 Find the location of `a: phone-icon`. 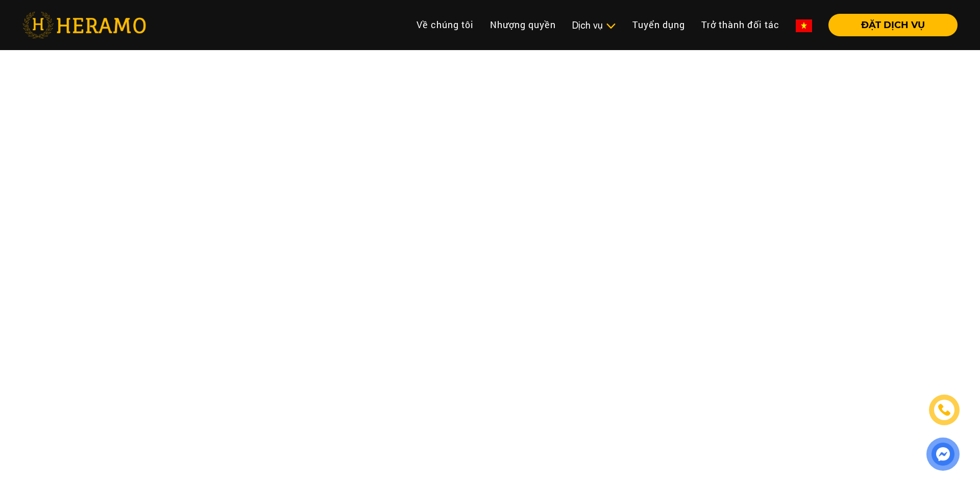

a: phone-icon is located at coordinates (945, 410).